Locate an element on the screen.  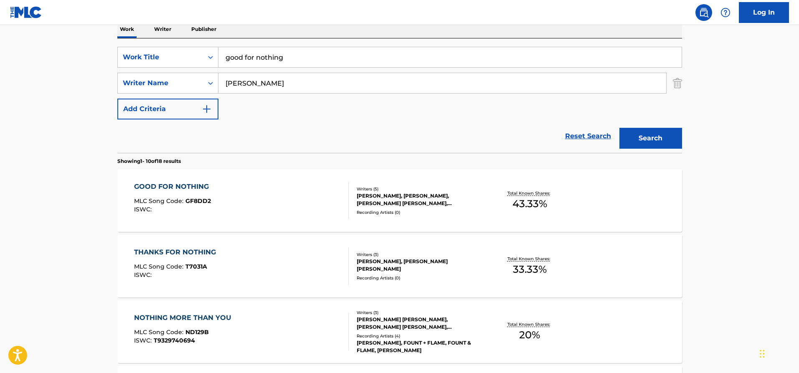
span: GF8DD2 is located at coordinates (198, 201).